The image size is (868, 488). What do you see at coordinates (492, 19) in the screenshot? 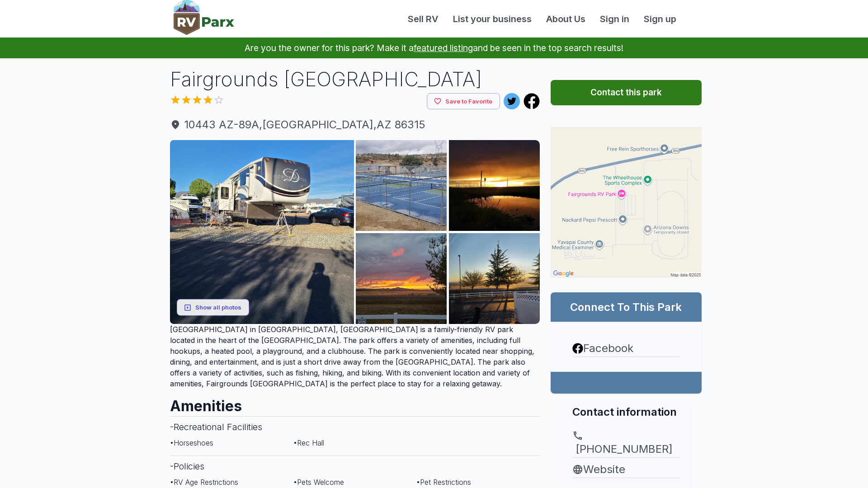
I see `a: List your business` at bounding box center [492, 19].